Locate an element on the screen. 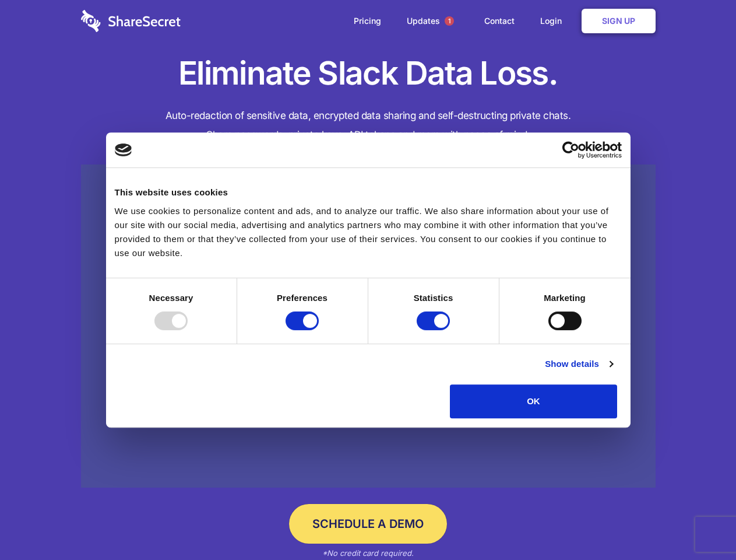 Image resolution: width=736 pixels, height=560 pixels. strong: Necessary is located at coordinates (172, 297).